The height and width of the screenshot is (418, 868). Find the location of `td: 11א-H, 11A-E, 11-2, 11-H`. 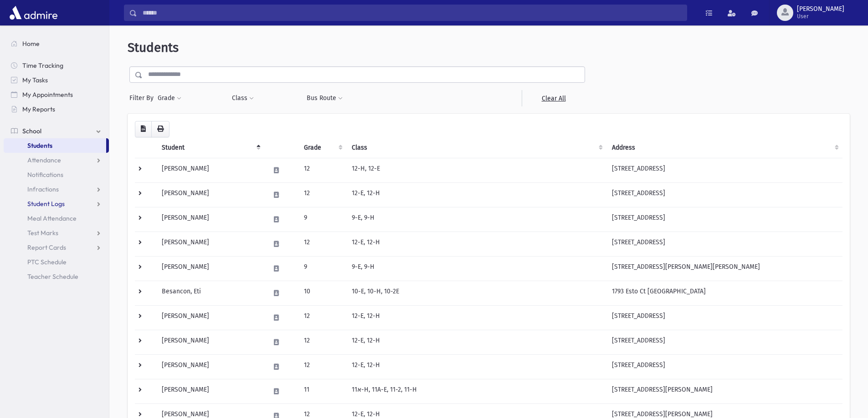

td: 11א-H, 11A-E, 11-2, 11-H is located at coordinates (476, 392).